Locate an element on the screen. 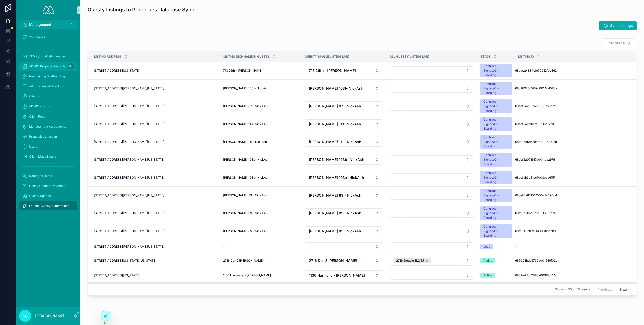  a: Lead is located at coordinates (496, 247).